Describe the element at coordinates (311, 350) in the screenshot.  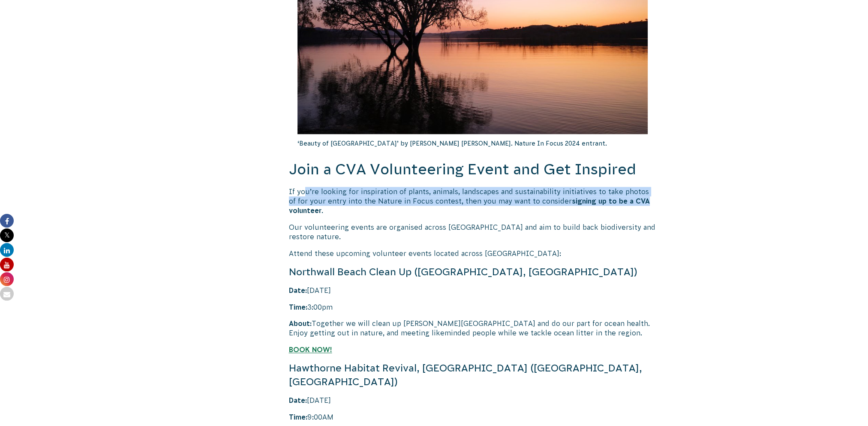
I see `a: BOOK NOW!` at that location.